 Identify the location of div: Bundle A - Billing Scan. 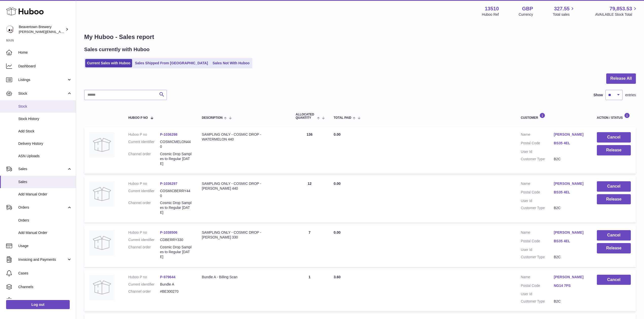
(244, 277).